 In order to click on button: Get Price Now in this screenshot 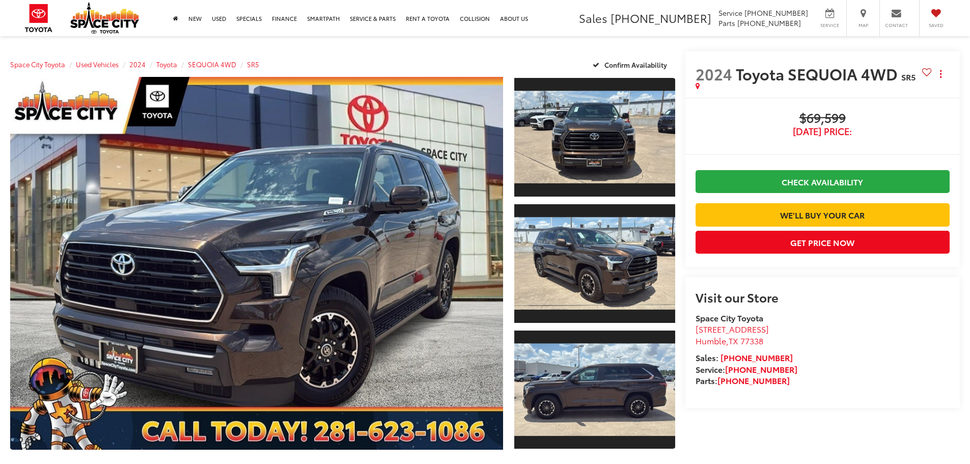, I will do `click(822, 242)`.